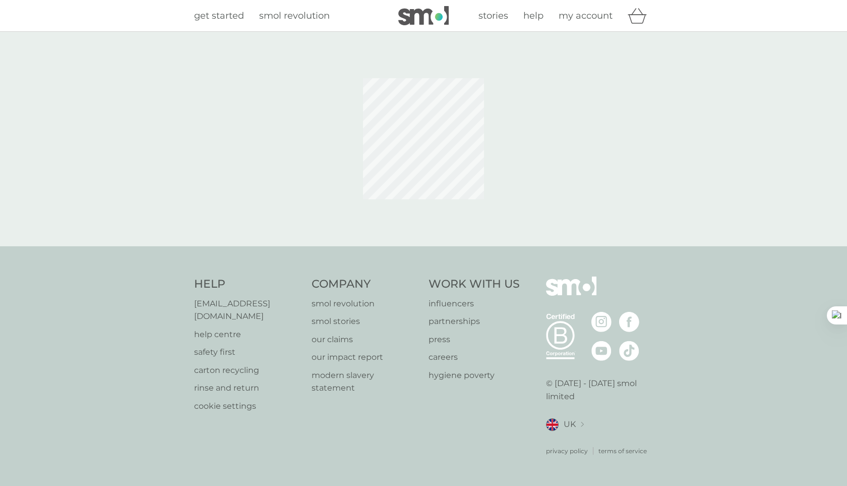 The height and width of the screenshot is (486, 847). Describe the element at coordinates (474, 304) in the screenshot. I see `p: influencers` at that location.